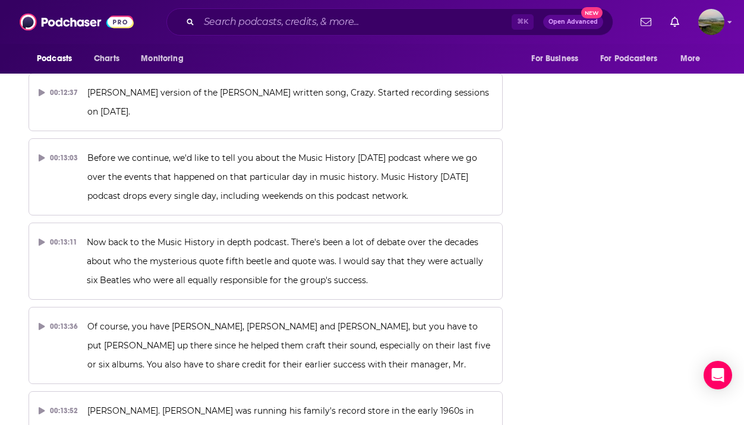 The width and height of the screenshot is (744, 425). Describe the element at coordinates (573, 22) in the screenshot. I see `button: Open AdvancedNew` at that location.